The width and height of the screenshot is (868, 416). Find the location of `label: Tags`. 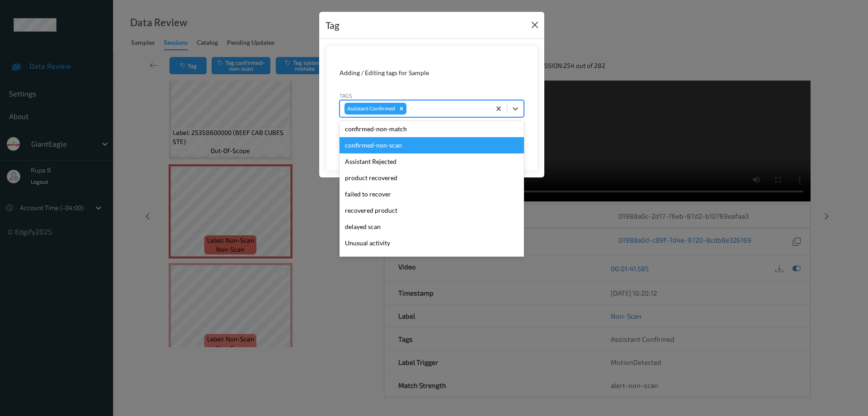

label: Tags is located at coordinates (346, 96).